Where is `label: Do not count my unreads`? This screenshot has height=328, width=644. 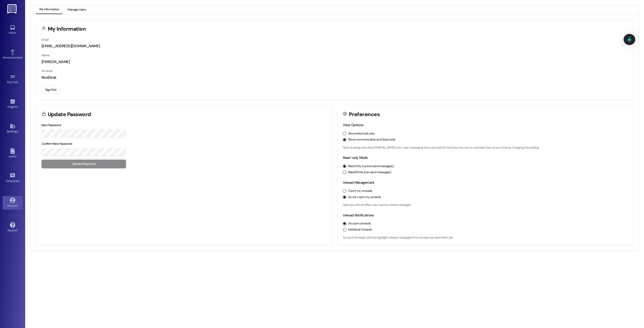
label: Do not count my unreads is located at coordinates (365, 197).